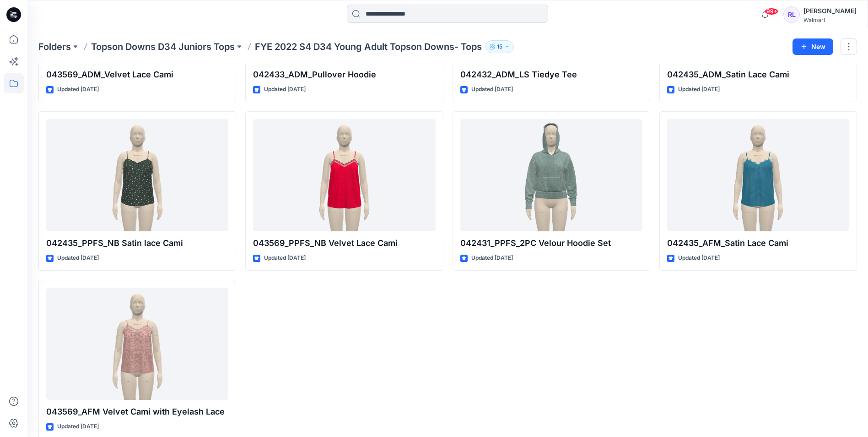 The width and height of the screenshot is (868, 437). I want to click on p: Folders, so click(54, 47).